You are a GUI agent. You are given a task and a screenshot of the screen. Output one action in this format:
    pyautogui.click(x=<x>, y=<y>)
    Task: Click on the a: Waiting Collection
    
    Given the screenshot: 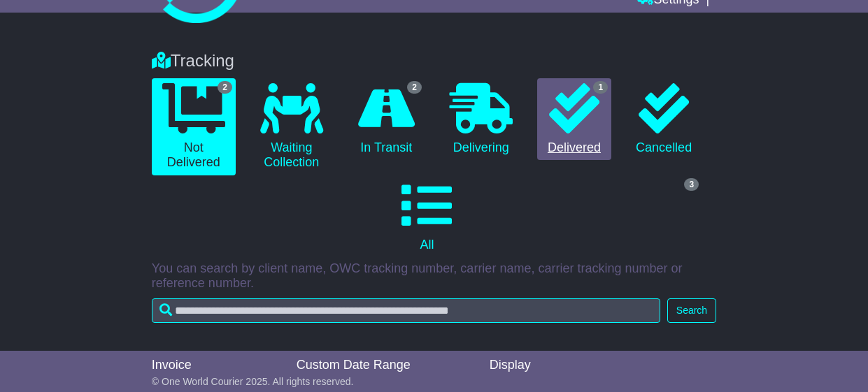 What is the action you would take?
    pyautogui.click(x=292, y=127)
    